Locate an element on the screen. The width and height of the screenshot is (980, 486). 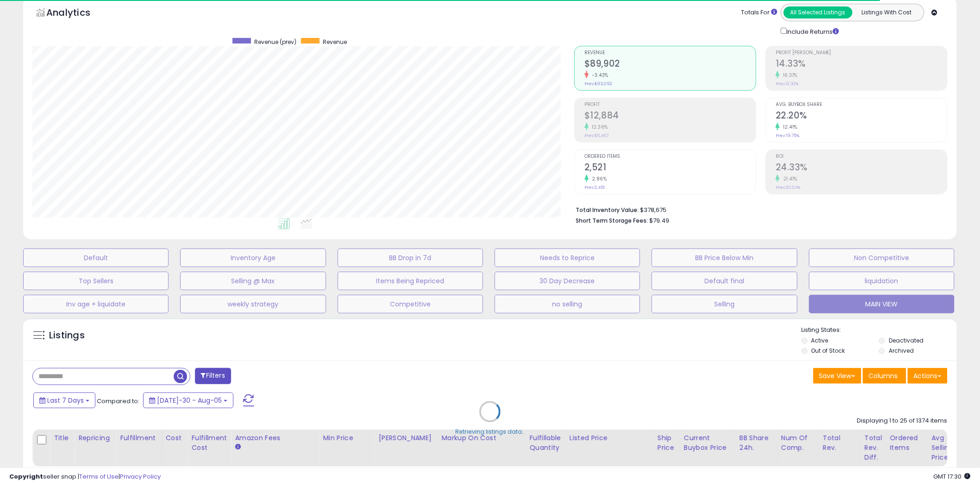
h2: 14.33% is located at coordinates (862, 65).